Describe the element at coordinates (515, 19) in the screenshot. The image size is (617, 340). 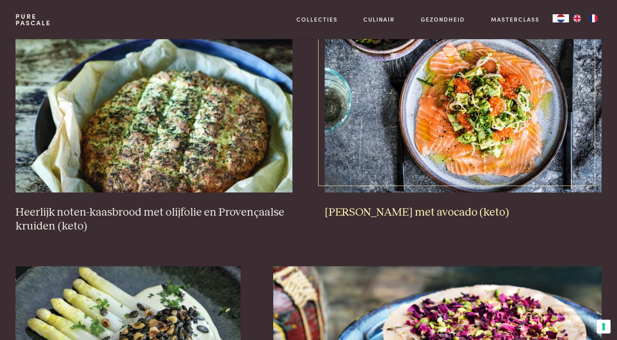
I see `a: Masterclass` at that location.